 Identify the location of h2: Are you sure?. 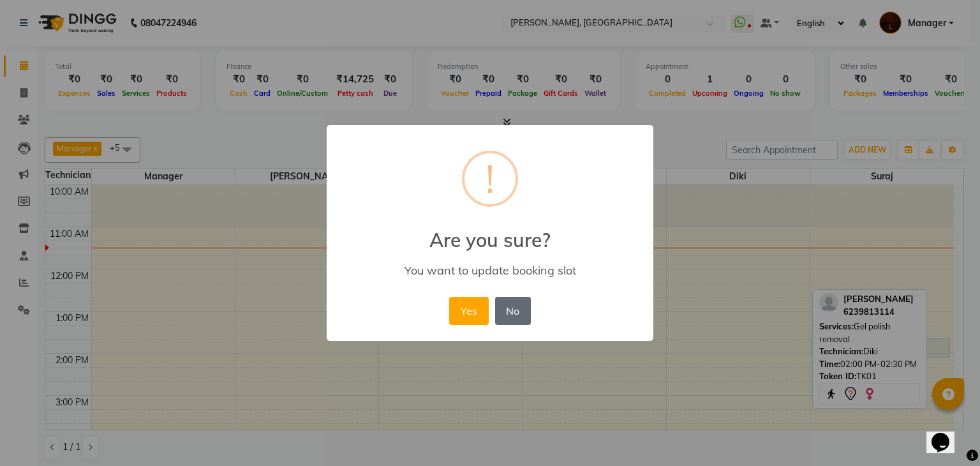
(490, 233).